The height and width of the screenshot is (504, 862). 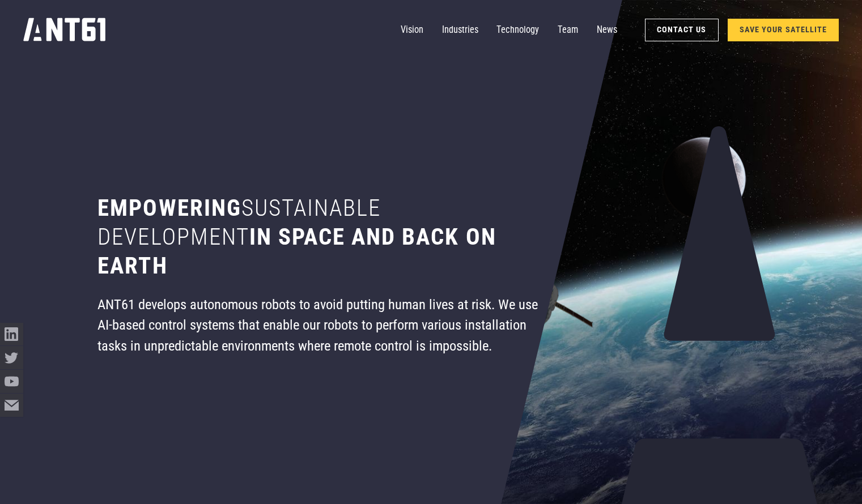 What do you see at coordinates (412, 30) in the screenshot?
I see `a: Vision` at bounding box center [412, 30].